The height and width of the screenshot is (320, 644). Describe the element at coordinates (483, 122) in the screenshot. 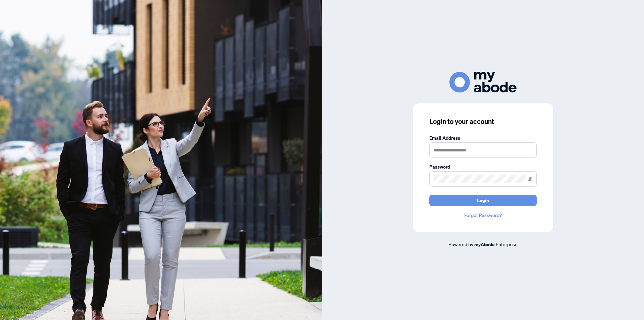

I see `h3: Login to your account` at that location.